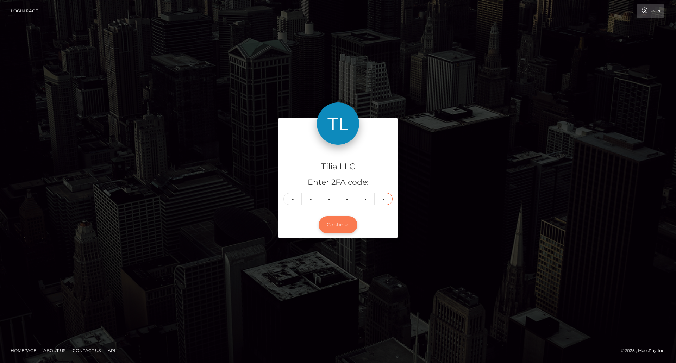 The width and height of the screenshot is (676, 363). What do you see at coordinates (646, 351) in the screenshot?
I see `div: © 2025 , MassPay Inc.` at bounding box center [646, 351].